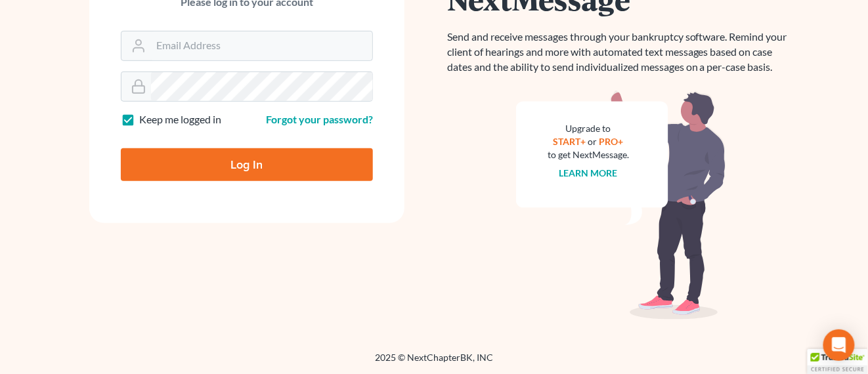  Describe the element at coordinates (588, 173) in the screenshot. I see `a: Learn more` at that location.